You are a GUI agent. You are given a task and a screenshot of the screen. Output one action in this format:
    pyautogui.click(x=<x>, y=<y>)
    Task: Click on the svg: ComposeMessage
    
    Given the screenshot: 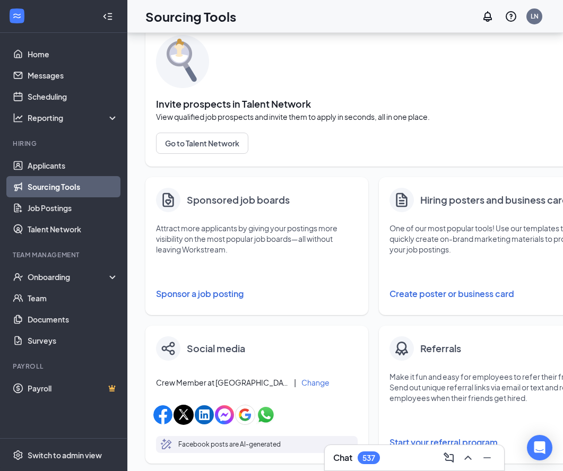 What is the action you would take?
    pyautogui.click(x=449, y=458)
    